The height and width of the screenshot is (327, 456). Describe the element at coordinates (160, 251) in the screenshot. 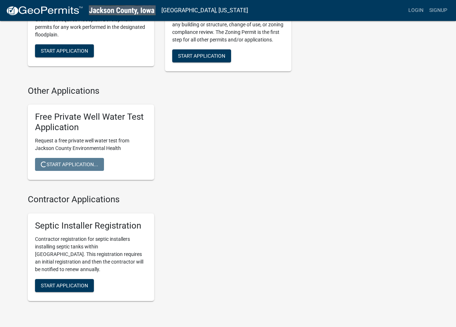

I see `wm-workflow-list-section: Contractor Applications` at that location.